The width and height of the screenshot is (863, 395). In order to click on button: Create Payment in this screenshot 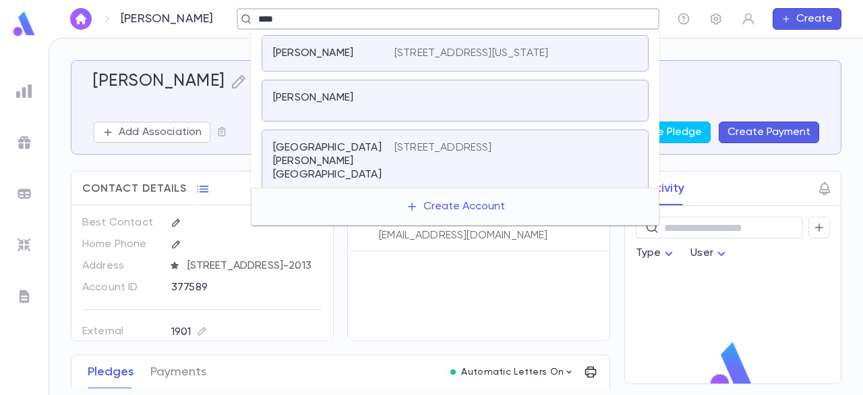, I will do `click(769, 132)`.